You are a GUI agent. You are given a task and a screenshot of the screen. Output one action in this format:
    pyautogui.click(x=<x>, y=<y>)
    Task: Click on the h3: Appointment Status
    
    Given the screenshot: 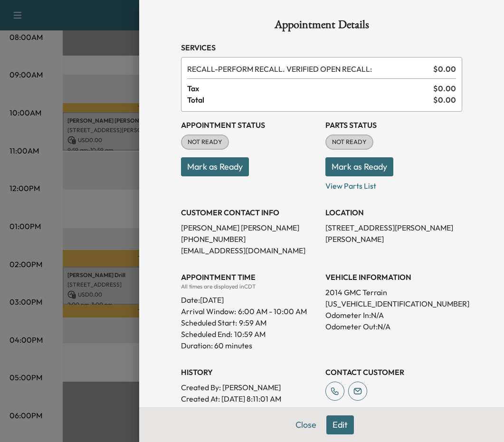 What is the action you would take?
    pyautogui.click(x=249, y=125)
    